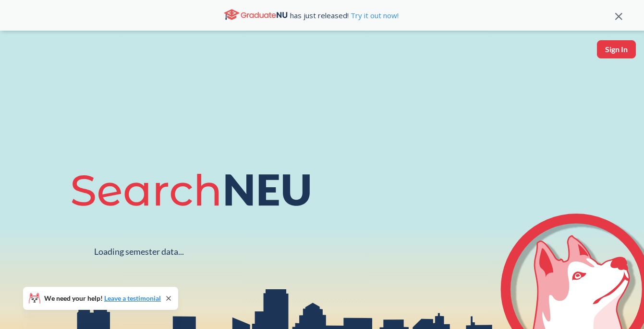  Describe the element at coordinates (102, 299) in the screenshot. I see `span: We need your help!` at that location.